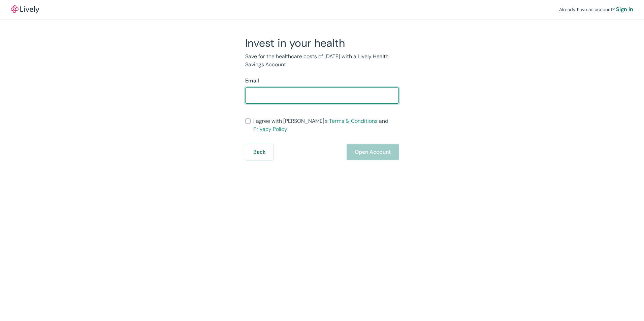 The height and width of the screenshot is (321, 644). What do you see at coordinates (259, 152) in the screenshot?
I see `button: Back` at bounding box center [259, 152].